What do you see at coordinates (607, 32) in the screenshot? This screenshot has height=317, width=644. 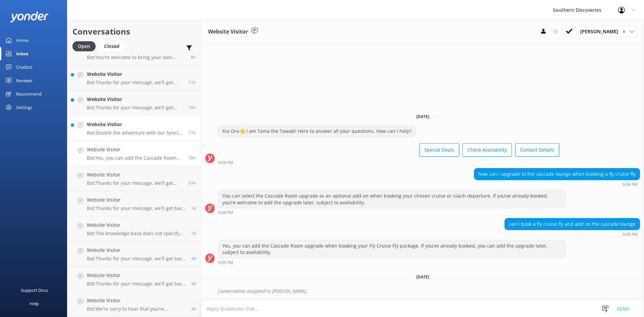 I see `div: Assign User` at bounding box center [607, 32].